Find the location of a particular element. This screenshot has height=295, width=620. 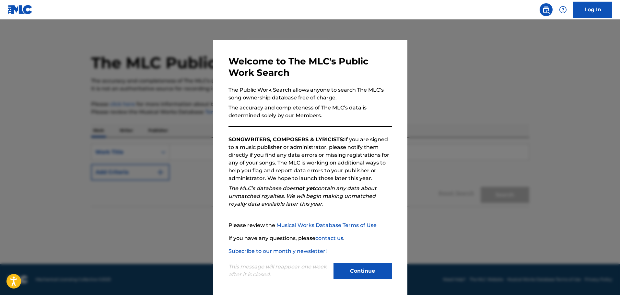

strong: not yet is located at coordinates (305, 188).